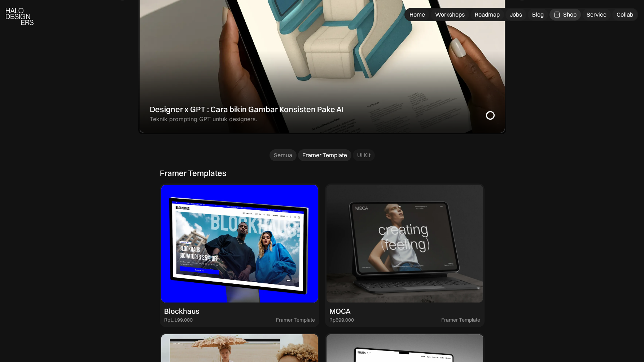 The image size is (644, 362). I want to click on a: Collab, so click(625, 14).